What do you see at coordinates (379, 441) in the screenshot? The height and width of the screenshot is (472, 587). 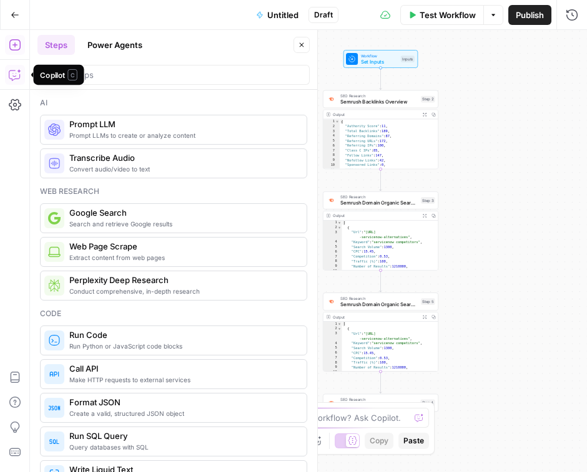 I see `button: Copy` at bounding box center [379, 441].